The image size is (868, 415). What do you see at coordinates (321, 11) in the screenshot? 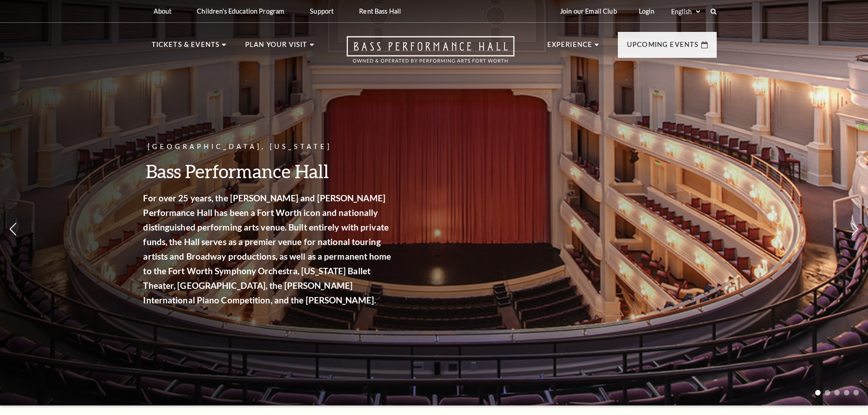
I see `p: Support` at bounding box center [321, 11].